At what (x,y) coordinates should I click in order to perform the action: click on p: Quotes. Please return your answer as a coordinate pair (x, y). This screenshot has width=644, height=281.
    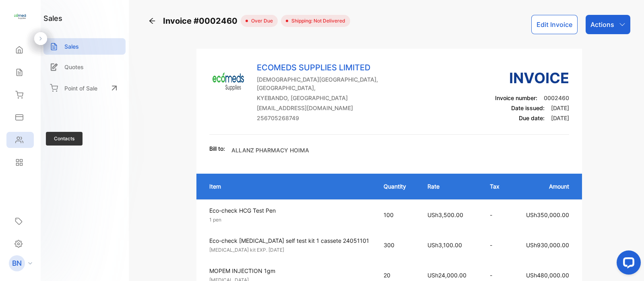
    Looking at the image, I should click on (74, 67).